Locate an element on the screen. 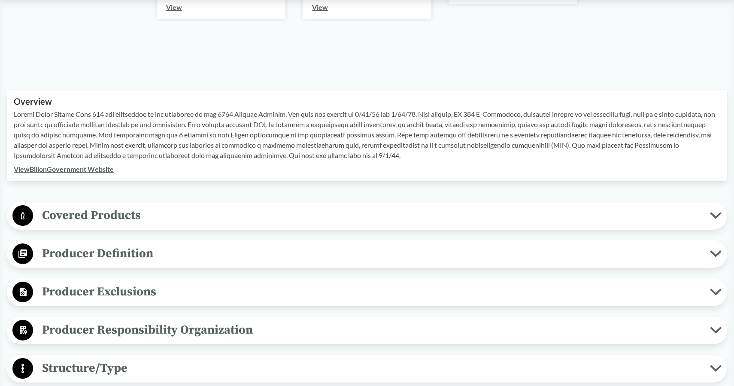 Image resolution: width=734 pixels, height=386 pixels. h2: Overview is located at coordinates (367, 101).